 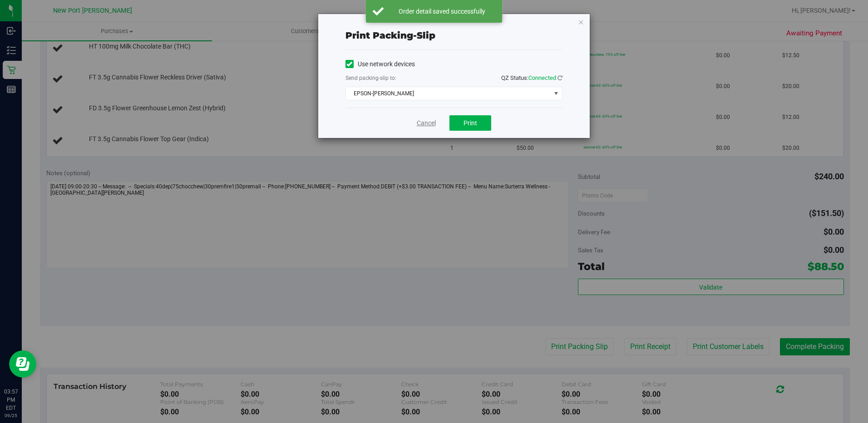 What do you see at coordinates (380, 64) in the screenshot?
I see `label: Use network devices` at bounding box center [380, 64].